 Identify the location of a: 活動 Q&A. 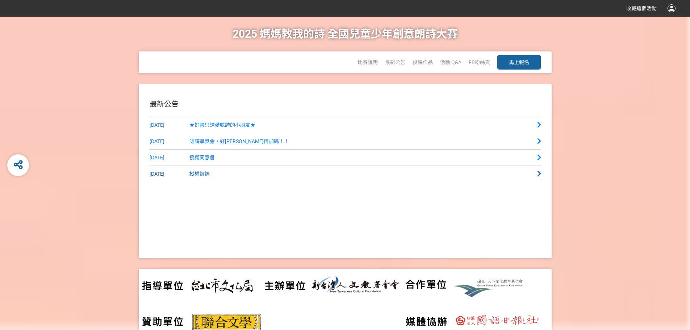
(451, 62).